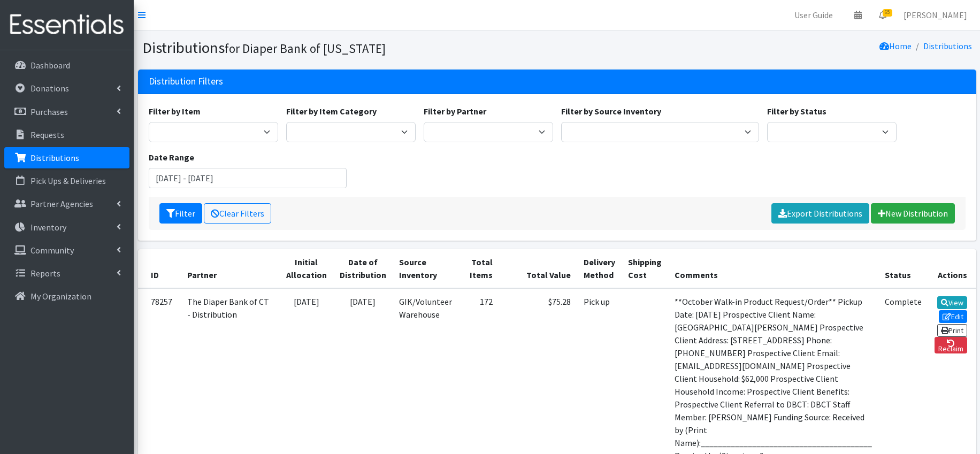  Describe the element at coordinates (896, 46) in the screenshot. I see `a: Home` at that location.